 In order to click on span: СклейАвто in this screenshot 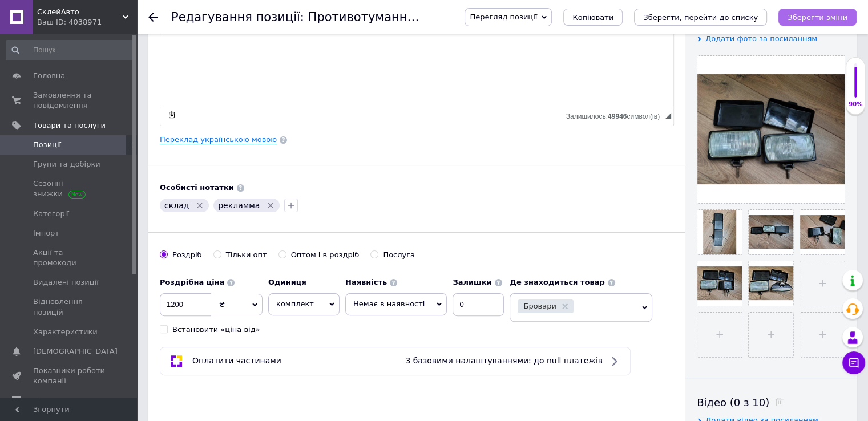, I will do `click(80, 12)`.